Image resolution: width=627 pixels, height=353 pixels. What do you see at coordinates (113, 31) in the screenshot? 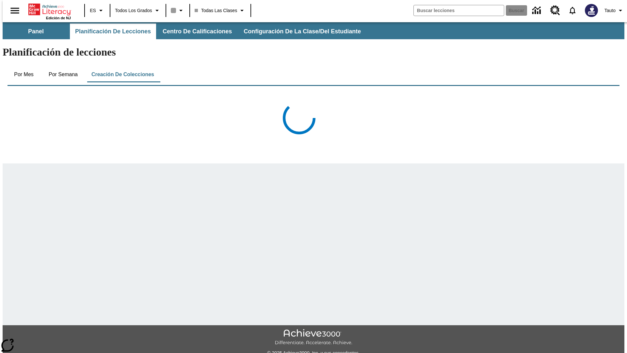
I see `span: Planificación de lecciones` at bounding box center [113, 31].